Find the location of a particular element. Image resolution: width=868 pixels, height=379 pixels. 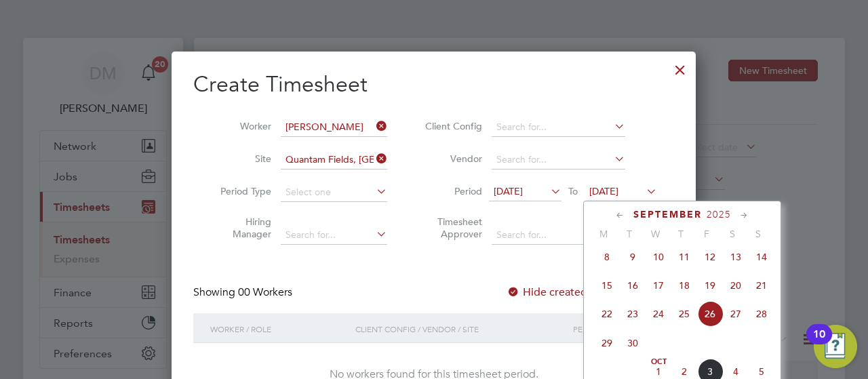

label: Period Type is located at coordinates (241, 191).